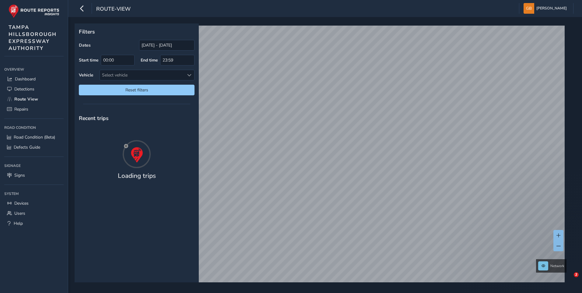 The image size is (582, 293). Describe the element at coordinates (34, 79) in the screenshot. I see `a: Dashboard` at that location.